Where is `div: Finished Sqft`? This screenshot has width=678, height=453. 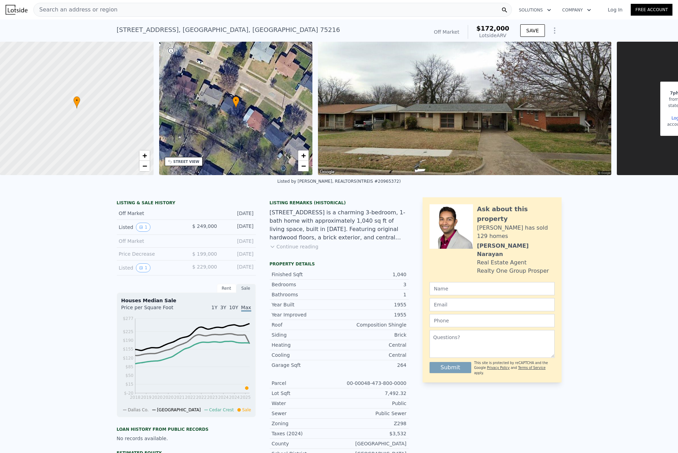
div: Finished Sqft is located at coordinates (305, 274).